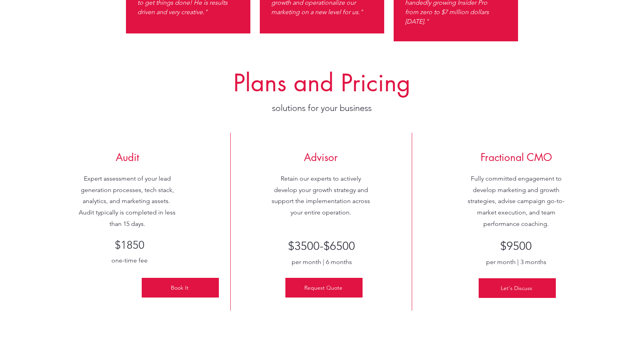  Describe the element at coordinates (516, 201) in the screenshot. I see `span: Fully committed engagement to develop marketing and growth strategies, advise campaign go-to-mark...` at that location.